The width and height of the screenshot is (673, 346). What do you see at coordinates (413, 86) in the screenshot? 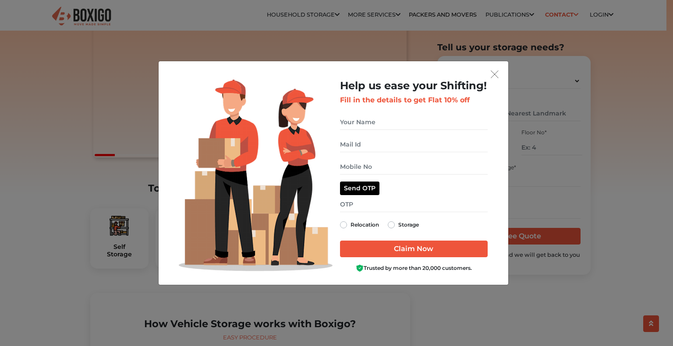
I see `h2: Help us ease your Shifting!` at bounding box center [413, 86].